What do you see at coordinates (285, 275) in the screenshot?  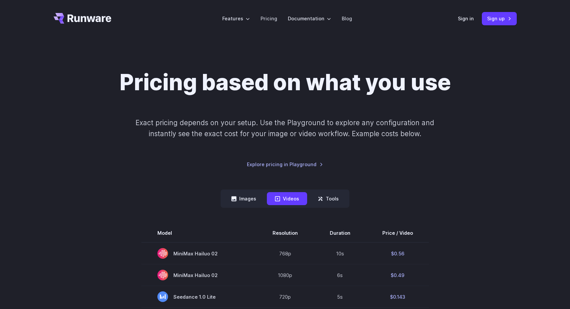 I see `td: 1080p` at bounding box center [285, 275].